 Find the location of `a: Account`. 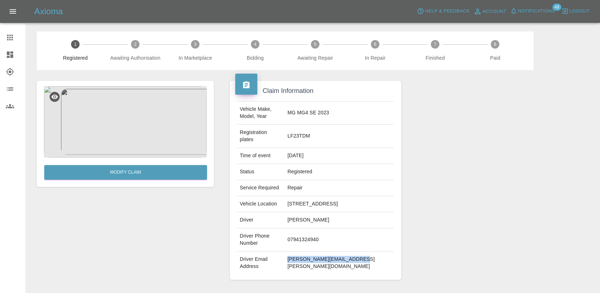

a: Account is located at coordinates (490, 11).